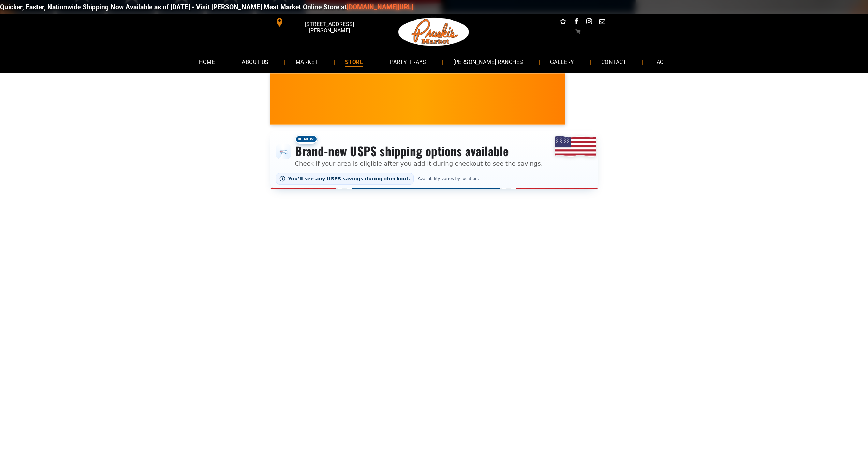  I want to click on p: Check if your area is eligible after you add it during checkout to see the savings., so click(419, 164).